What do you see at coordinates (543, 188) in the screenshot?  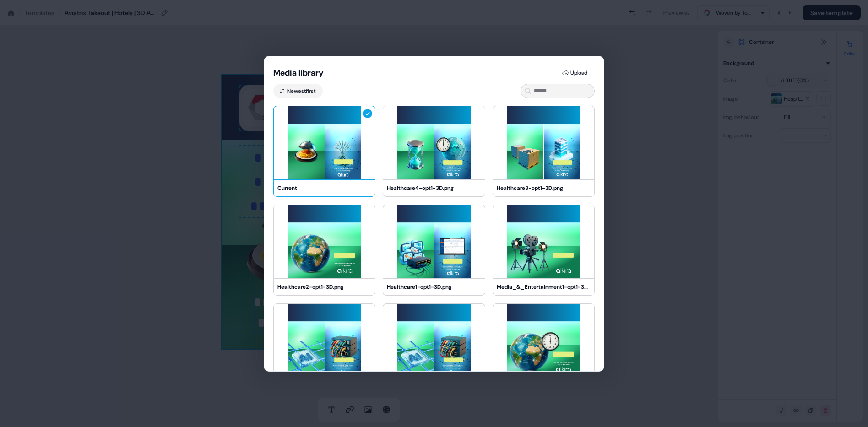 I see `div: Healthcare3-opt1-3D.png` at bounding box center [543, 188].